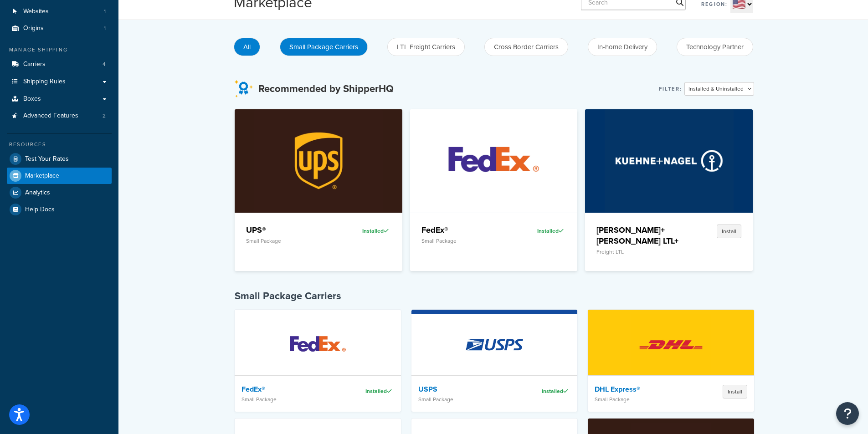 This screenshot has width=868, height=434. I want to click on a: Carriers4, so click(59, 64).